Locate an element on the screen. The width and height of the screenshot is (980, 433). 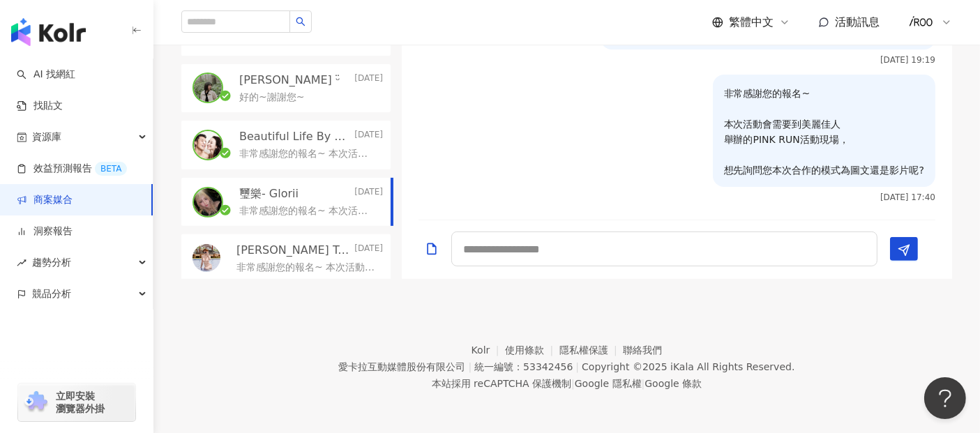
span: 繁體中文 is located at coordinates (751, 22).